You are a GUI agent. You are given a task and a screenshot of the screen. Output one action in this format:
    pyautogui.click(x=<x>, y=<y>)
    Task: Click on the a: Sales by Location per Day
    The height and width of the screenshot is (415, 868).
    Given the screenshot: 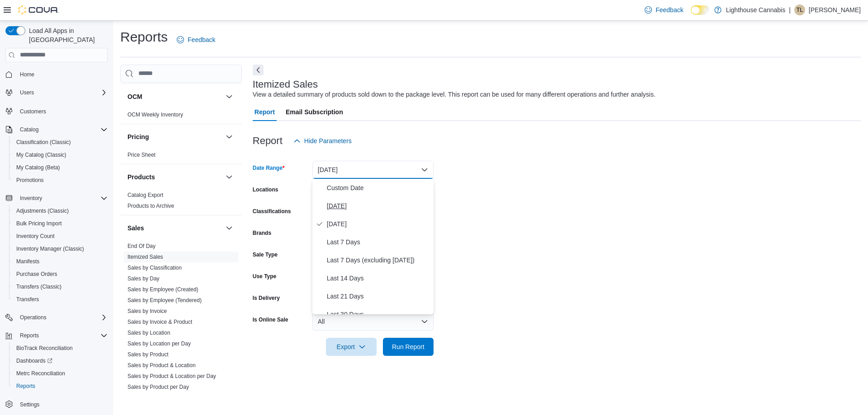 What is the action you would take?
    pyautogui.click(x=159, y=344)
    